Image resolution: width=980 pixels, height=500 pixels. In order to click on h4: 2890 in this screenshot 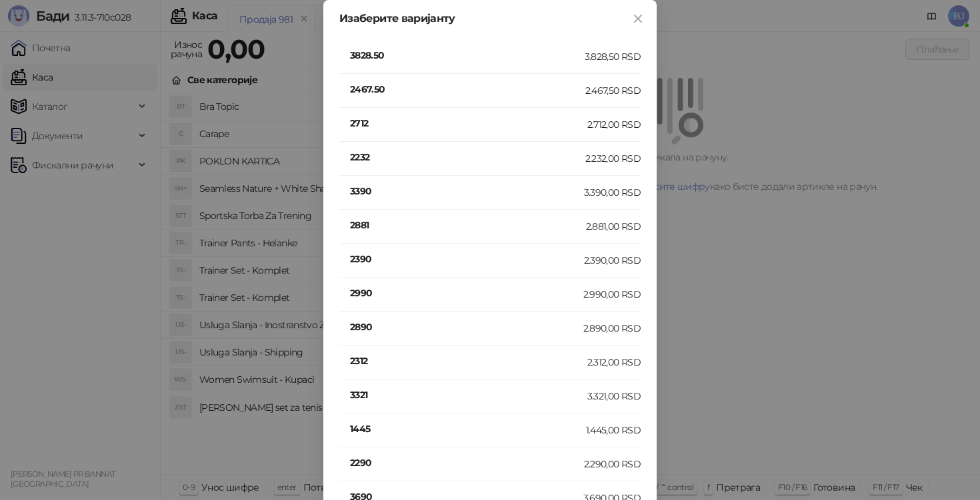, I will do `click(466, 327)`.